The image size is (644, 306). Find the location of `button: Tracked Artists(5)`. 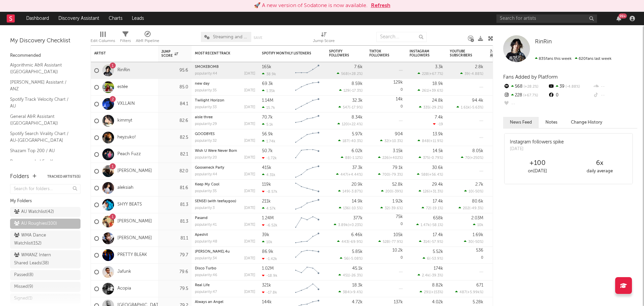

button: Tracked Artists(5) is located at coordinates (64, 177).